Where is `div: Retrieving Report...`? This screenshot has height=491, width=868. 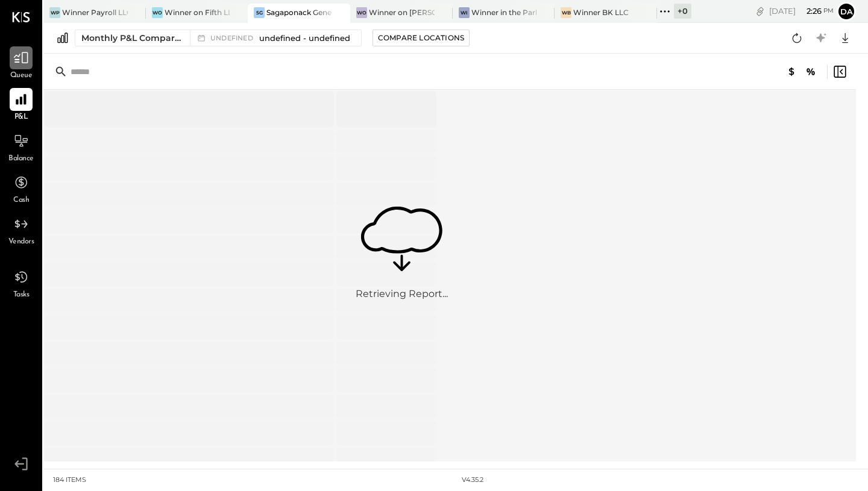
div: Retrieving Report... is located at coordinates (401, 294).